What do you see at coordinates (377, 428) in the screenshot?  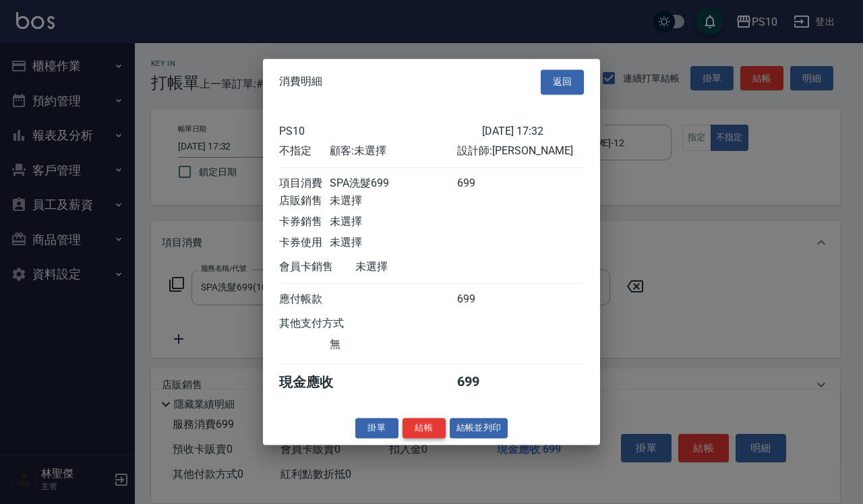 I see `button: 掛單` at bounding box center [377, 428].